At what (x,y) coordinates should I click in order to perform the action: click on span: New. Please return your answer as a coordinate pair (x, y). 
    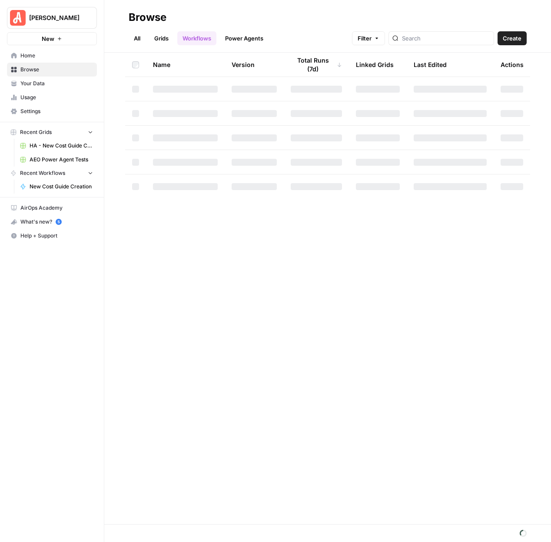
    Looking at the image, I should click on (48, 39).